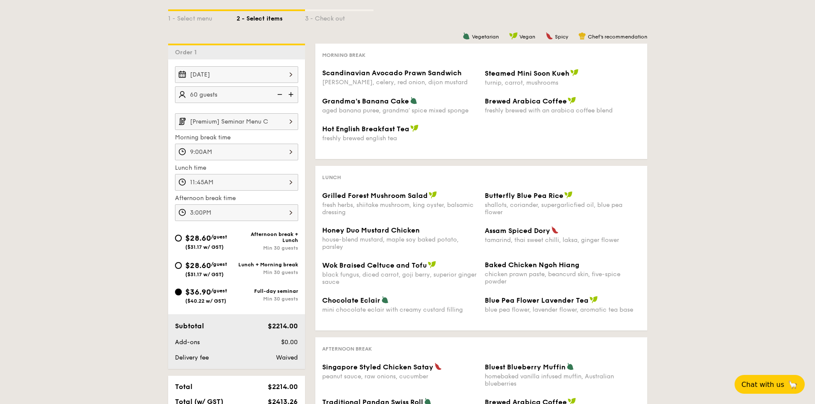 The width and height of the screenshot is (815, 404). I want to click on span: Total, so click(183, 387).